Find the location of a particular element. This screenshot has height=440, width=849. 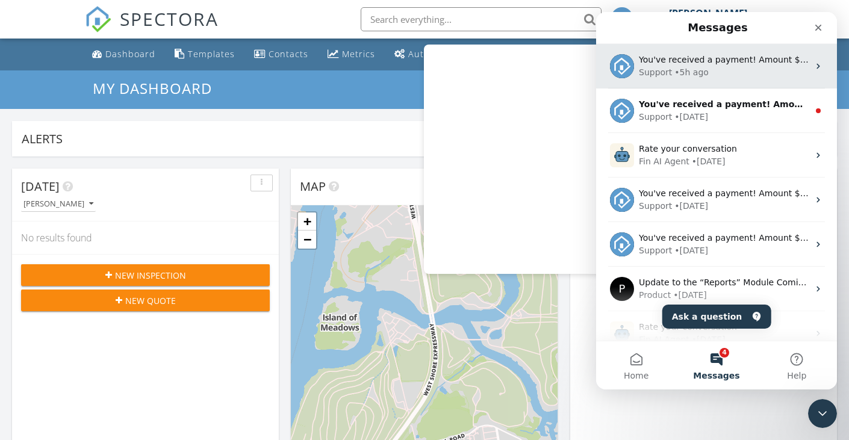

div: Close is located at coordinates (222, 16).